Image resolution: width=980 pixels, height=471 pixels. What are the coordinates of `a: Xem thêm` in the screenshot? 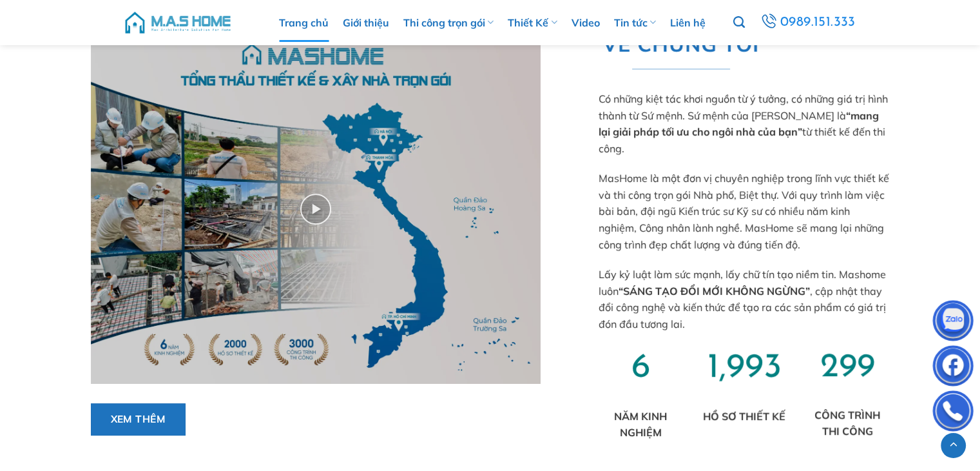 It's located at (139, 419).